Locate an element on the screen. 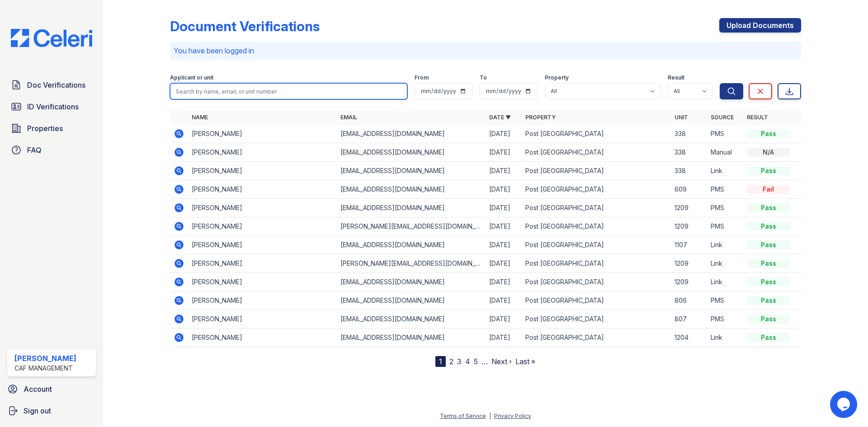  td: 807 is located at coordinates (689, 319).